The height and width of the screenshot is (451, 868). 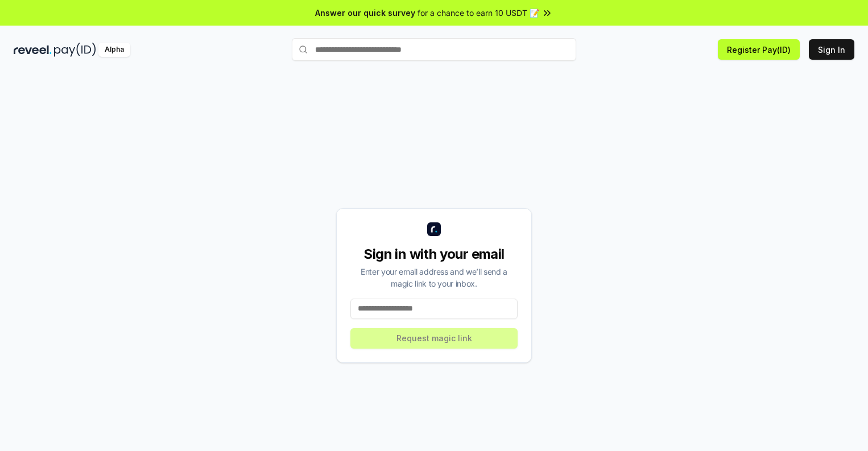 I want to click on button: Sign In, so click(x=832, y=50).